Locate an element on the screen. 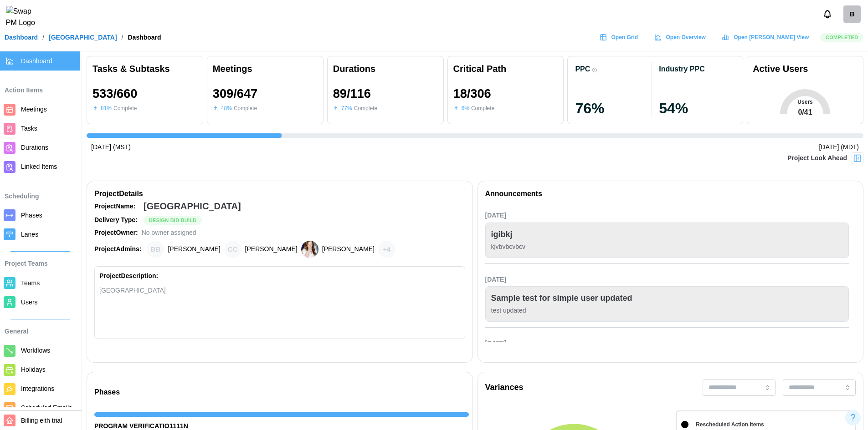  div: PPC is located at coordinates (583, 69).